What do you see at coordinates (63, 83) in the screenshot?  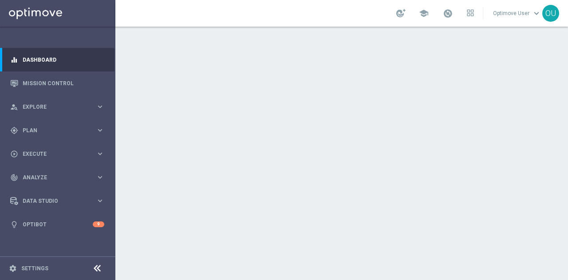 I see `a: Mission Control` at bounding box center [63, 83].